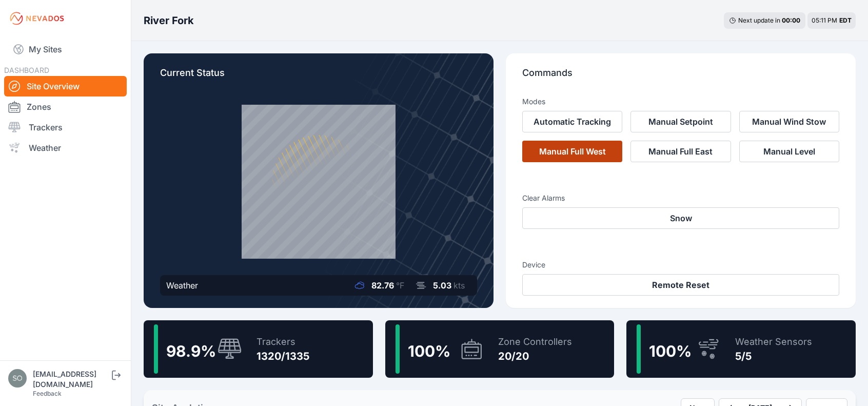  I want to click on button: Manual Wind Stow, so click(789, 122).